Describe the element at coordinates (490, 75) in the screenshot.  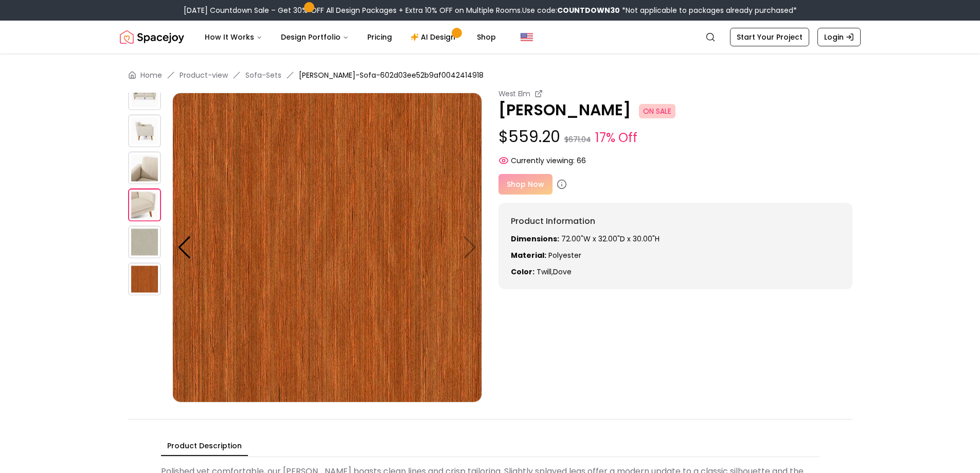
I see `nav: breadcrumb` at that location.